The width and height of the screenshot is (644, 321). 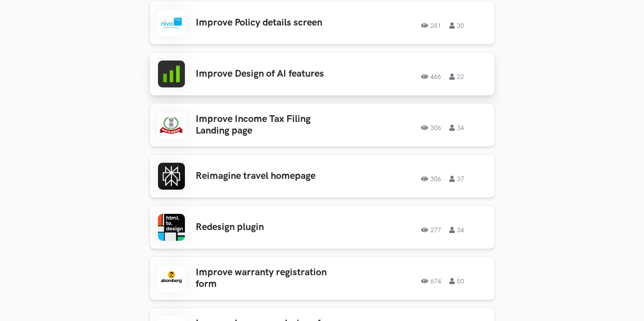 I want to click on h3: Improve warranty registration form, so click(x=266, y=278).